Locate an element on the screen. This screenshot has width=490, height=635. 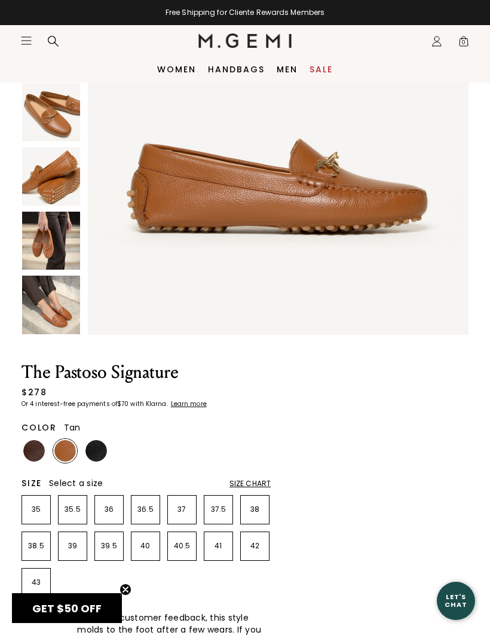
div: $278 is located at coordinates (34, 392).